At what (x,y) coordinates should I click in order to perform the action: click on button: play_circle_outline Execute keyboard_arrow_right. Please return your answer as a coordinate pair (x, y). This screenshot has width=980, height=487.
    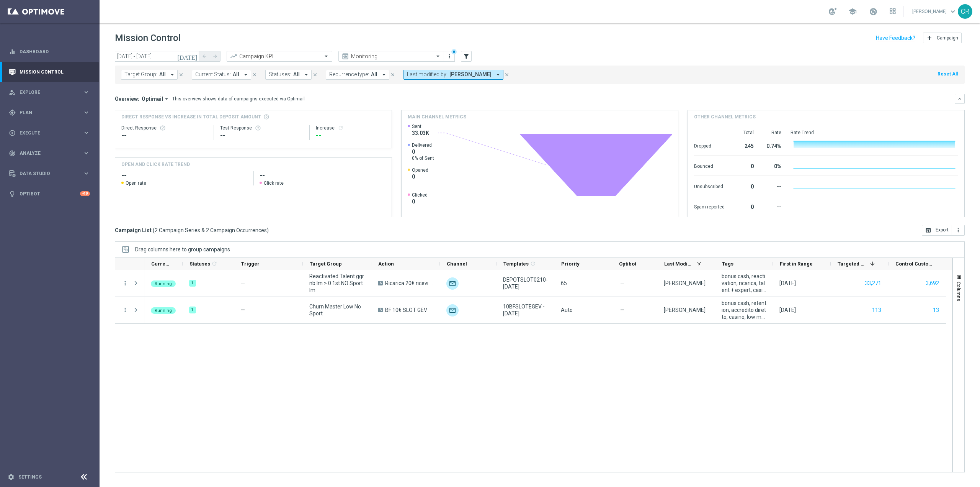
    Looking at the image, I should click on (49, 133).